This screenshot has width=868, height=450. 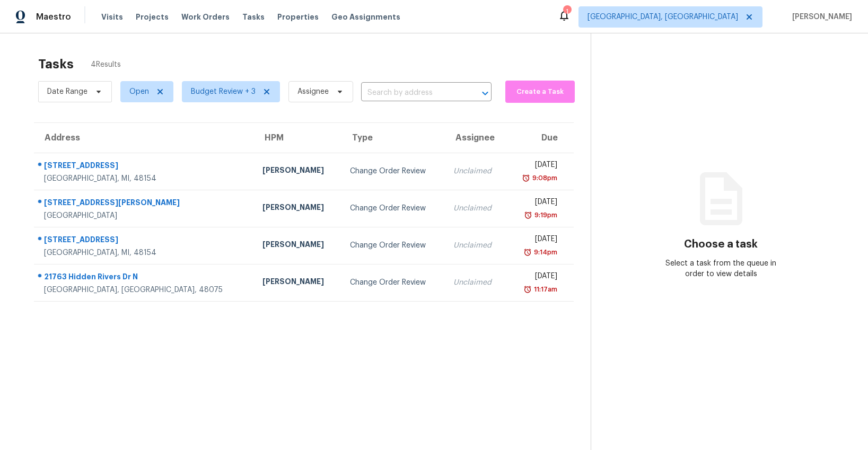 I want to click on span: Work Orders, so click(x=205, y=17).